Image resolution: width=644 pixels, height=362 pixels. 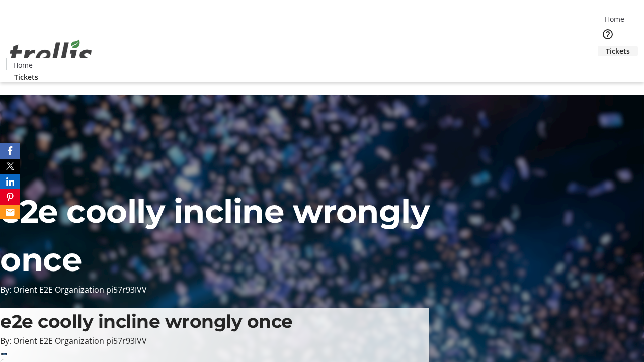 What do you see at coordinates (51, 54) in the screenshot?
I see `img: Orient E2E Organization pi57r93IVV's Logo` at bounding box center [51, 54].